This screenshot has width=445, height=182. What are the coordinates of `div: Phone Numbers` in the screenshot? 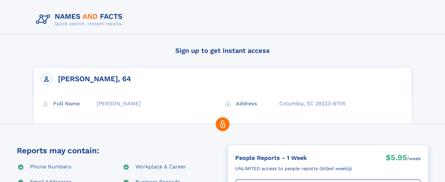 It's located at (50, 167).